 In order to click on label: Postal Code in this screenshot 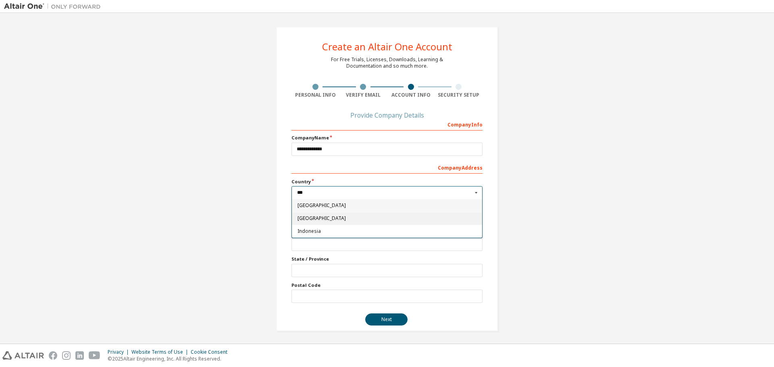, I will do `click(387, 285)`.